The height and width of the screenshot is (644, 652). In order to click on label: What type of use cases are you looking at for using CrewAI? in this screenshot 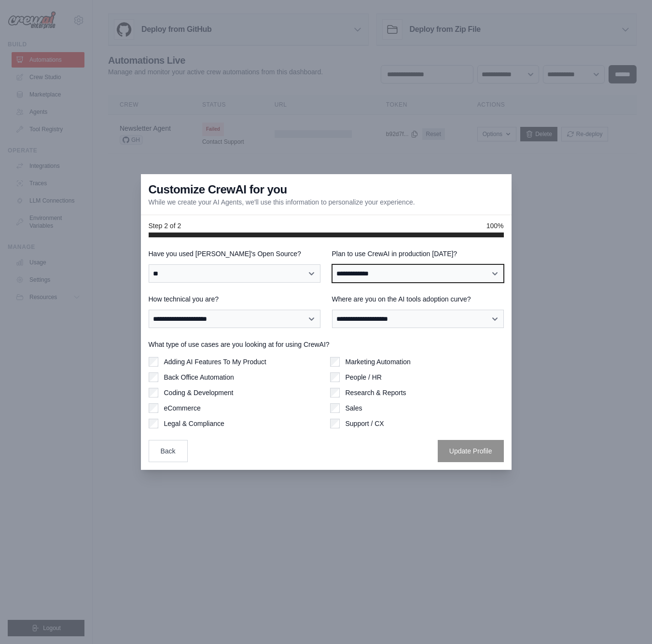, I will do `click(326, 345)`.